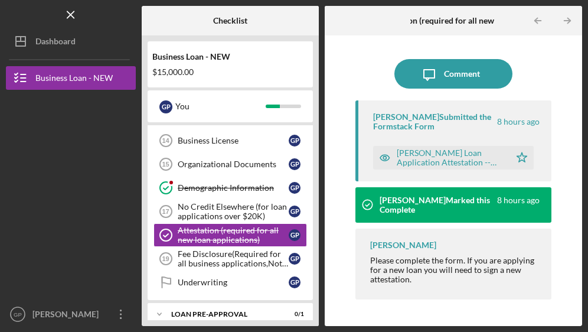  I want to click on div: Comment, so click(462, 74).